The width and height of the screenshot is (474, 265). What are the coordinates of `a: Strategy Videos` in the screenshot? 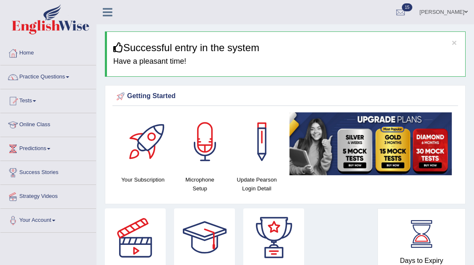 It's located at (48, 196).